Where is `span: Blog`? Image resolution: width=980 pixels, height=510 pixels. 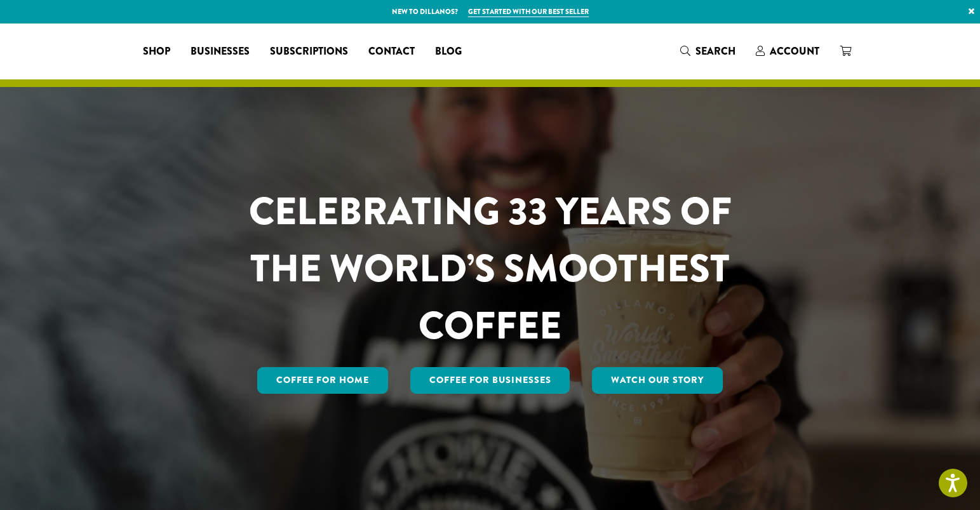 span: Blog is located at coordinates (449, 52).